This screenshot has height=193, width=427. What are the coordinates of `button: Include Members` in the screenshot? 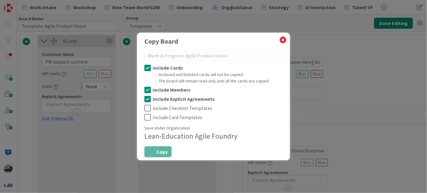 It's located at (214, 90).